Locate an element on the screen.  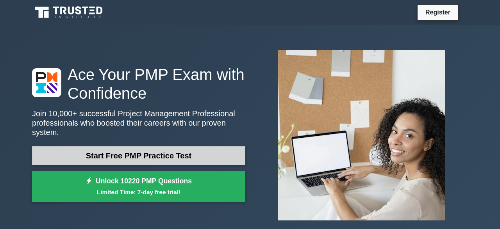
small: Limited Time: 7-day free trial! is located at coordinates (139, 192).